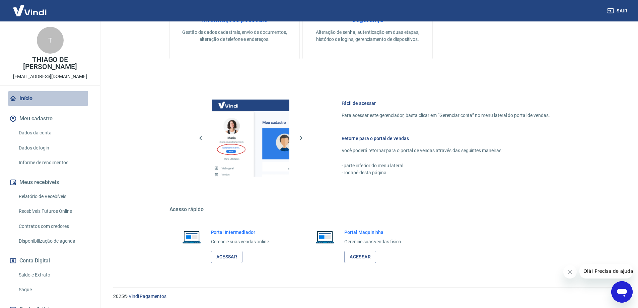 The height and width of the screenshot is (308, 638). Describe the element at coordinates (235, 36) in the screenshot. I see `p: Gestão de dados cadastrais, envio de documentos, alteração de telefone e endereços.` at that location.